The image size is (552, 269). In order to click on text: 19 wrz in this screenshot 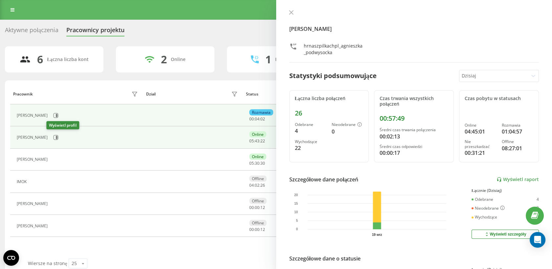, I will do `click(377, 235)`.